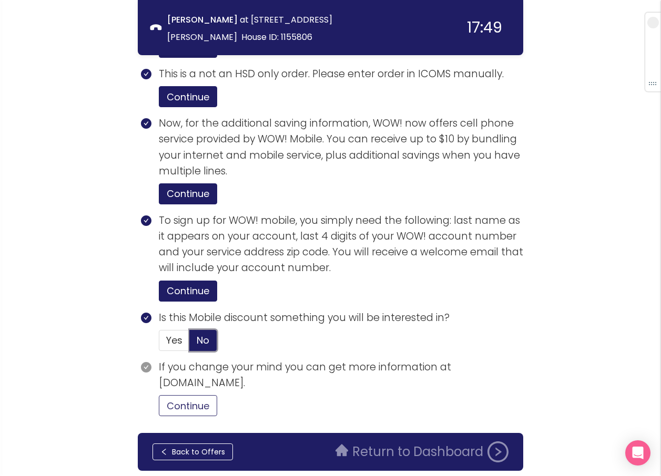 The image size is (661, 476). I want to click on span: phone, so click(156, 28).